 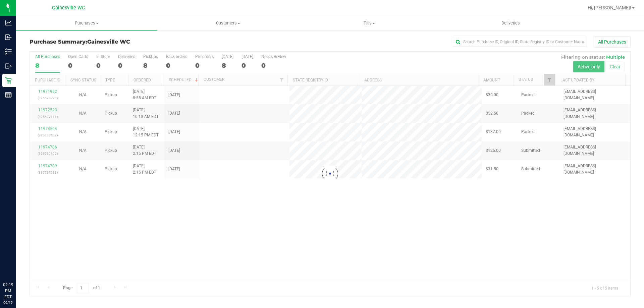 What do you see at coordinates (8, 80) in the screenshot?
I see `inline-svg: Retail` at bounding box center [8, 80].